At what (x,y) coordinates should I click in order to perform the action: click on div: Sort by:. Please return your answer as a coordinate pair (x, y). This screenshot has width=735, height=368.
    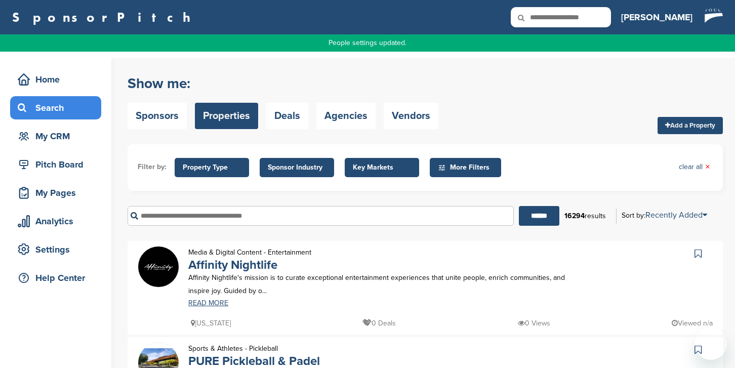
    Looking at the image, I should click on (665, 215).